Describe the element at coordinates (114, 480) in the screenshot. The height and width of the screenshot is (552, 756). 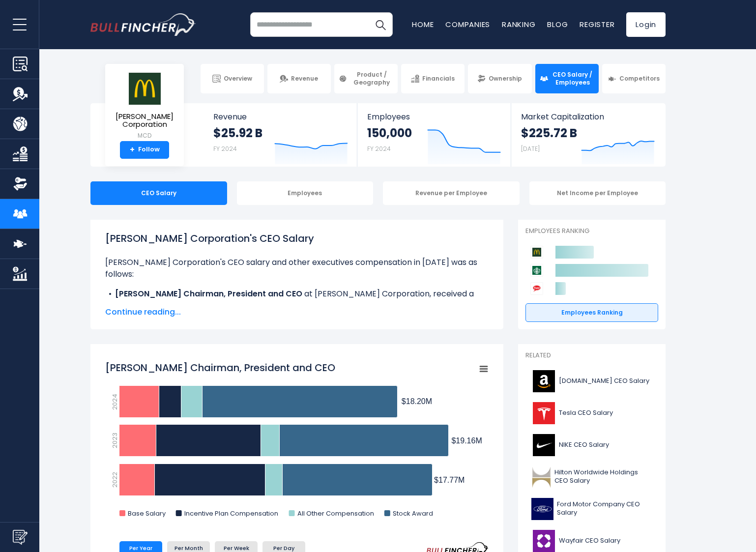
I see `text: 2022` at that location.